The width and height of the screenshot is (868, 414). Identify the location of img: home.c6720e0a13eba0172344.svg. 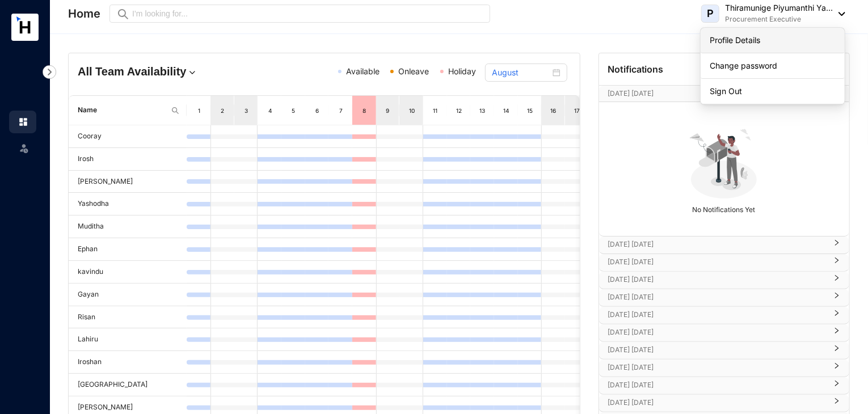
(23, 122).